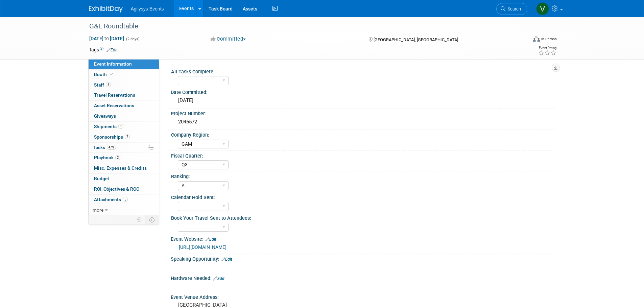  Describe the element at coordinates (513, 9) in the screenshot. I see `span: Search` at that location.